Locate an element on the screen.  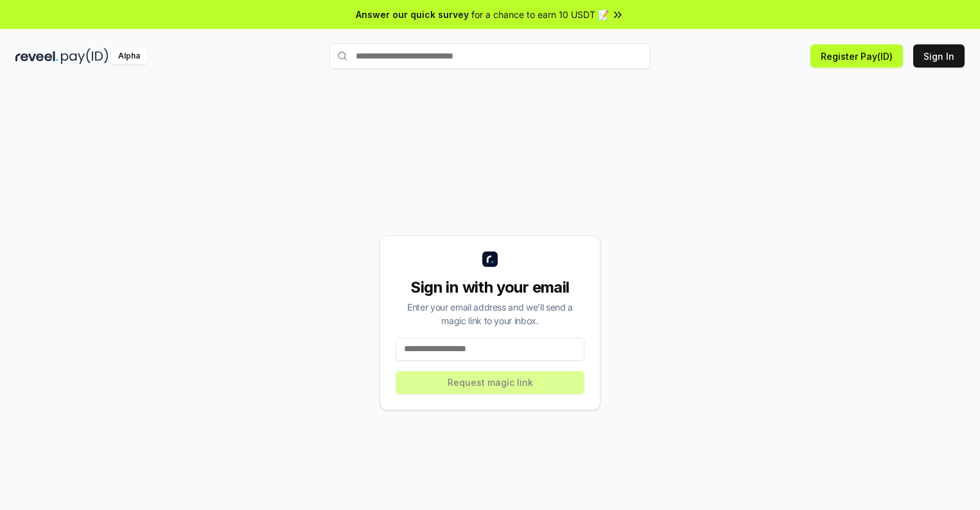
div: Alpha is located at coordinates (129, 56).